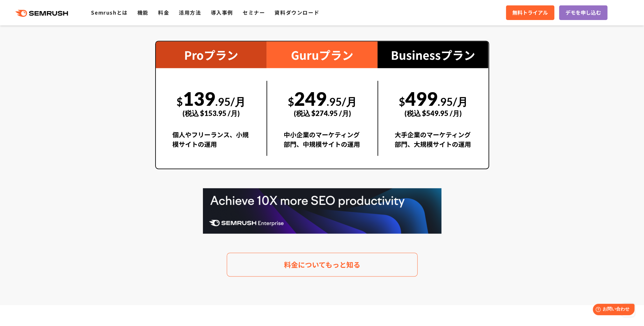 Image resolution: width=644 pixels, height=326 pixels. Describe the element at coordinates (222, 13) in the screenshot. I see `a: 導入事例` at that location.